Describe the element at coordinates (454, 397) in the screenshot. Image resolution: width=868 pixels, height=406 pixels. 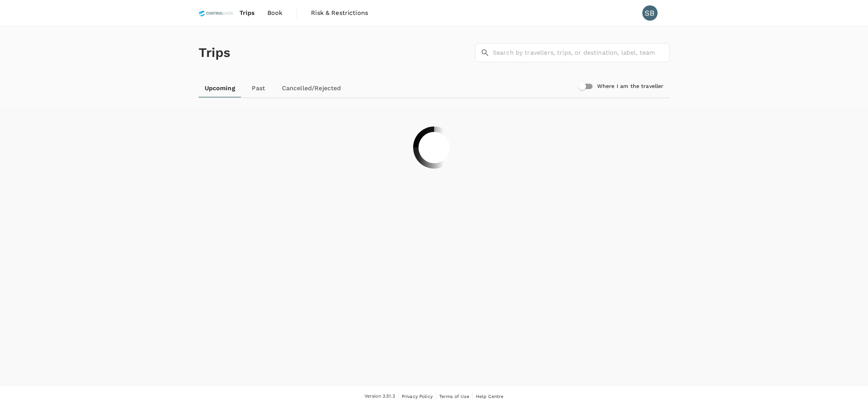
I see `span: Terms of Use` at that location.